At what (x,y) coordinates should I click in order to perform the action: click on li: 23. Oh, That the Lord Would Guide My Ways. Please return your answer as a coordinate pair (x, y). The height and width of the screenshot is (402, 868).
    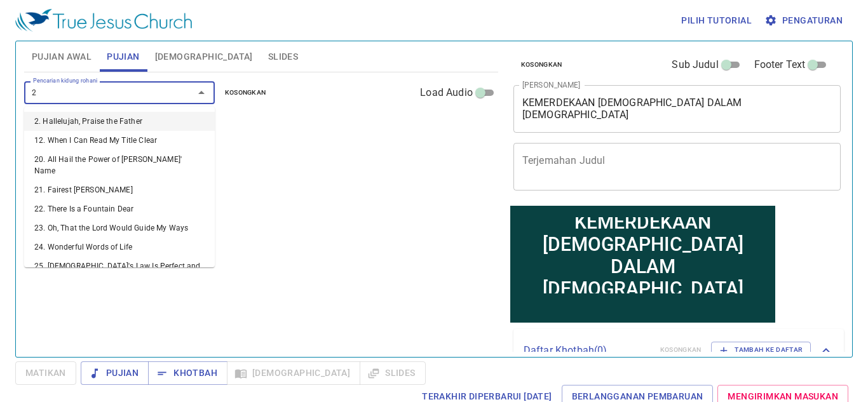
    Looking at the image, I should click on (119, 228).